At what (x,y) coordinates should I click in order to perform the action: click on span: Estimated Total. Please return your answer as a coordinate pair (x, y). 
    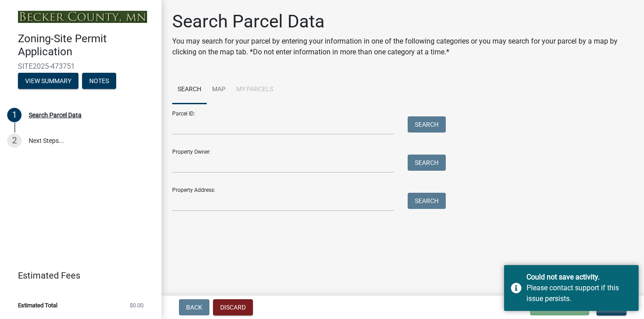
    Looking at the image, I should click on (38, 305).